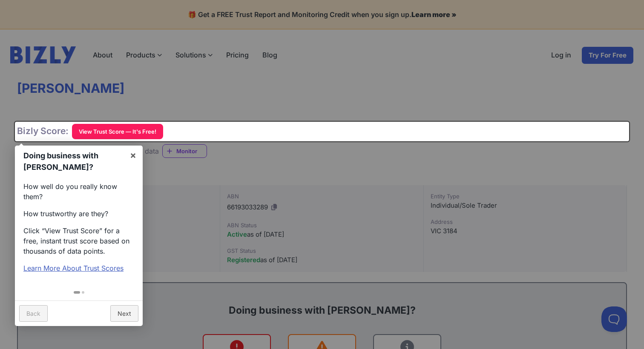 This screenshot has height=349, width=644. What do you see at coordinates (73, 268) in the screenshot?
I see `a: Learn More About Trust Scores` at bounding box center [73, 268].